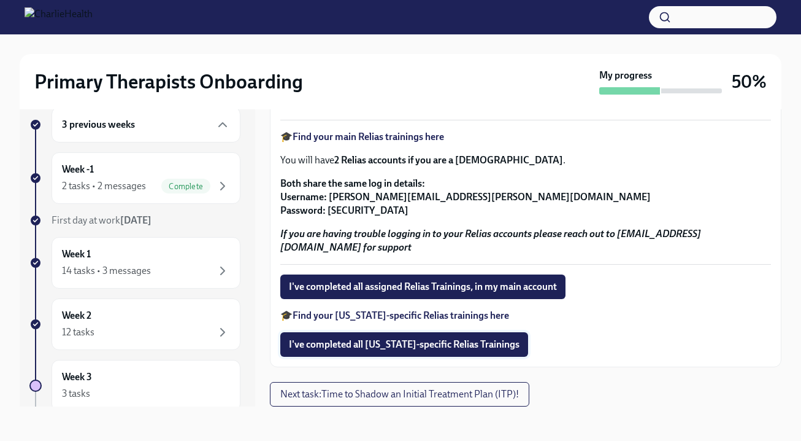  Describe the element at coordinates (76, 254) in the screenshot. I see `h6: Week 1` at that location.